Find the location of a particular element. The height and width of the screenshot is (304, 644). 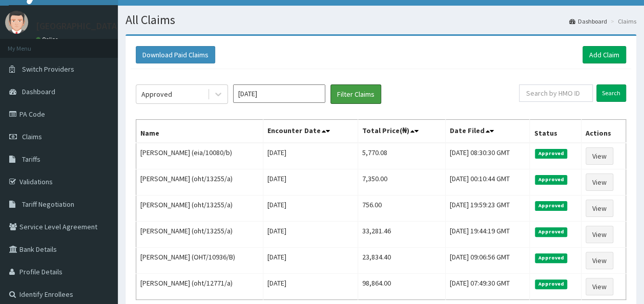

li: Claims is located at coordinates (622, 21).